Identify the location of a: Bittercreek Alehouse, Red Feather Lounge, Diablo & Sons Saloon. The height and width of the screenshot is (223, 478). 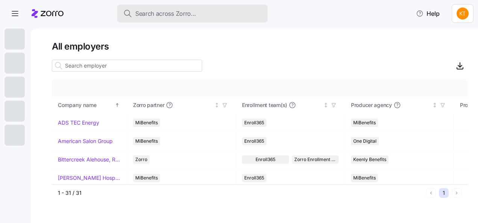
(89, 160).